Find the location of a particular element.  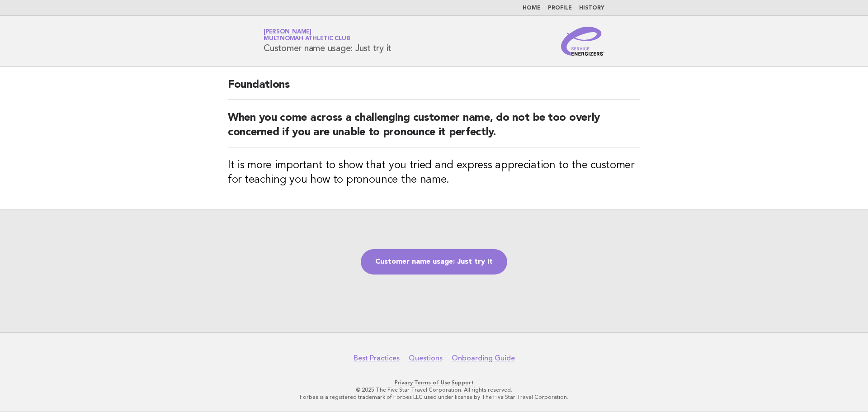

a: Support is located at coordinates (463, 383).